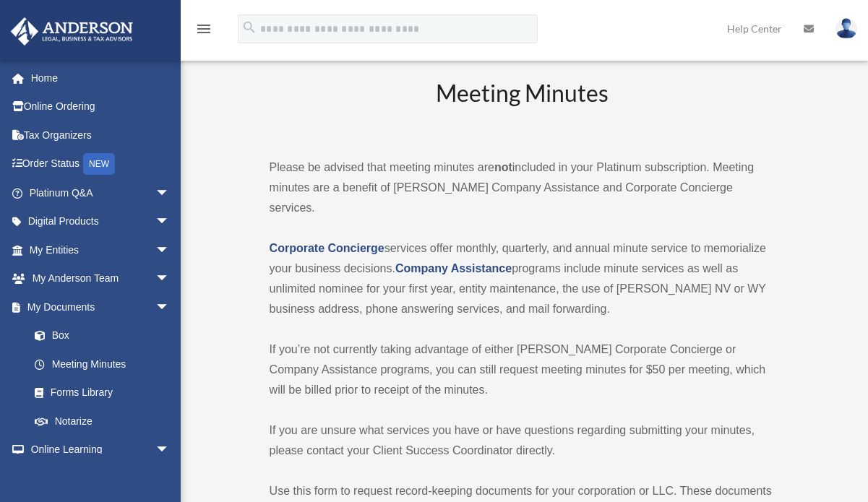 This screenshot has width=868, height=502. What do you see at coordinates (204, 29) in the screenshot?
I see `i: menu` at bounding box center [204, 29].